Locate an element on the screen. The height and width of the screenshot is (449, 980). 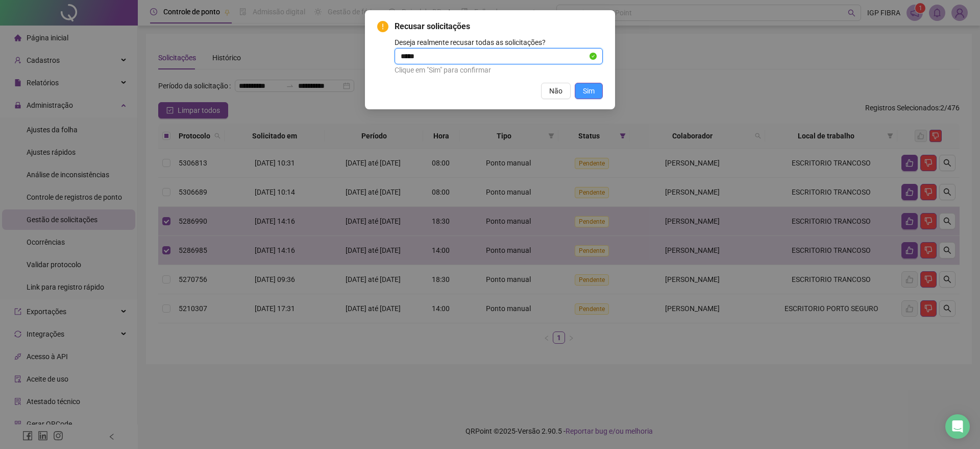
span: Sim is located at coordinates (589, 91).